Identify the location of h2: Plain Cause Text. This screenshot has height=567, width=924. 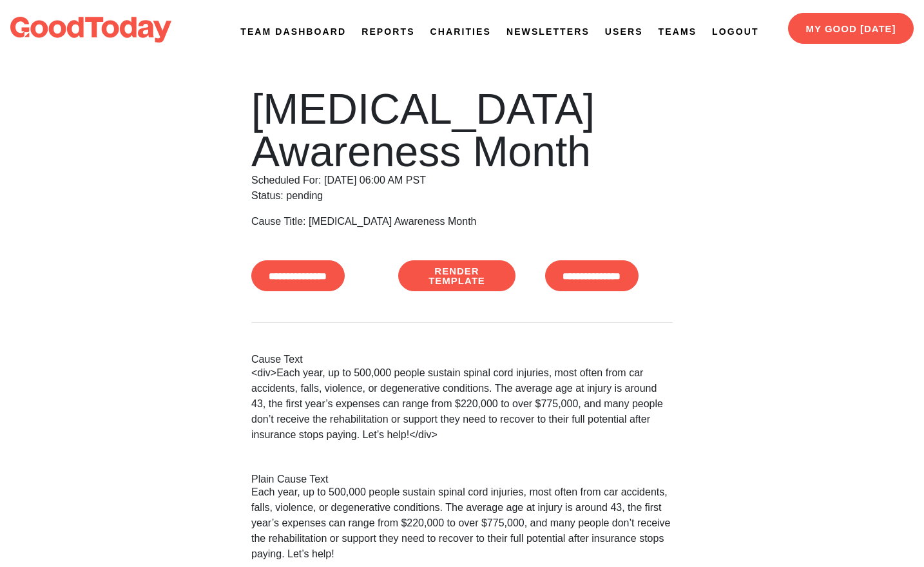
(462, 479).